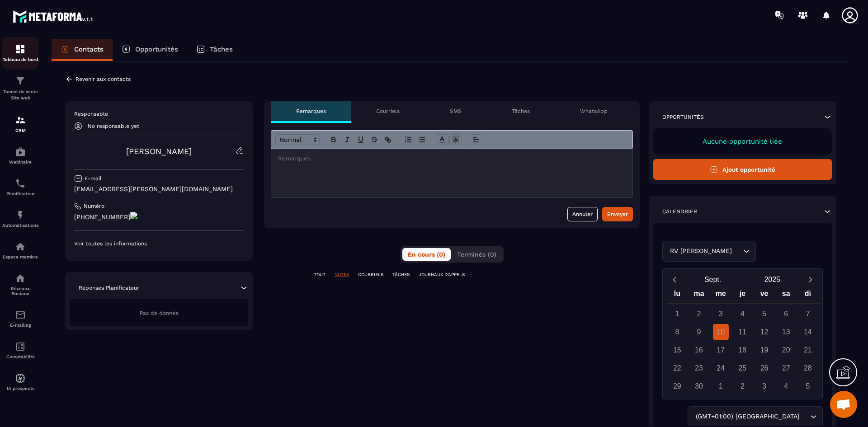 The height and width of the screenshot is (427, 868). What do you see at coordinates (808, 314) in the screenshot?
I see `div: 7` at bounding box center [808, 314].